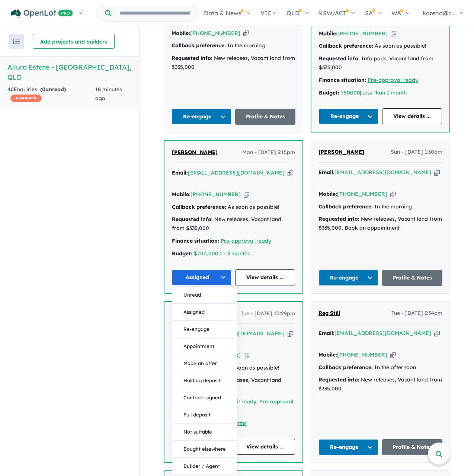 The image size is (474, 476). I want to click on strong: Budget:, so click(182, 253).